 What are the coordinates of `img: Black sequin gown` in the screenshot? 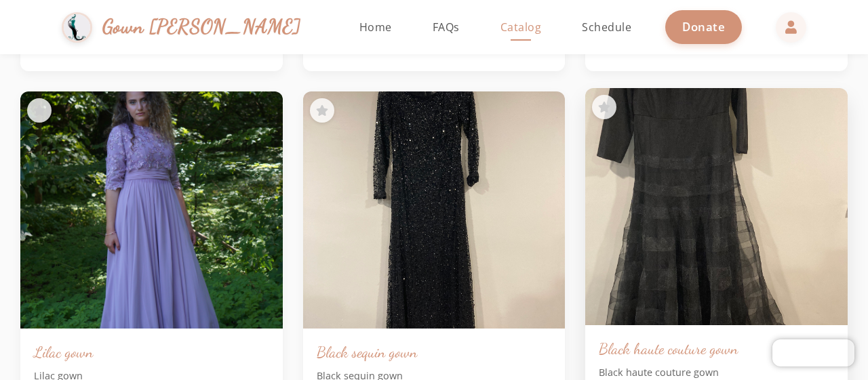 It's located at (434, 210).